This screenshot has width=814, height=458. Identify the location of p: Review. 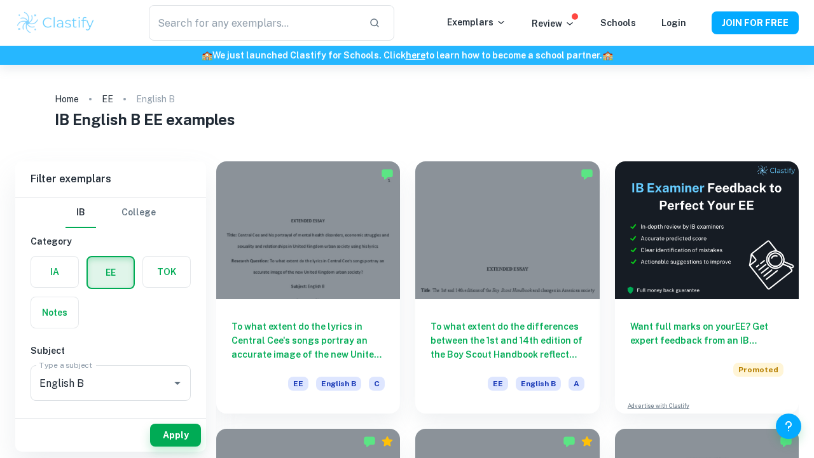
(553, 24).